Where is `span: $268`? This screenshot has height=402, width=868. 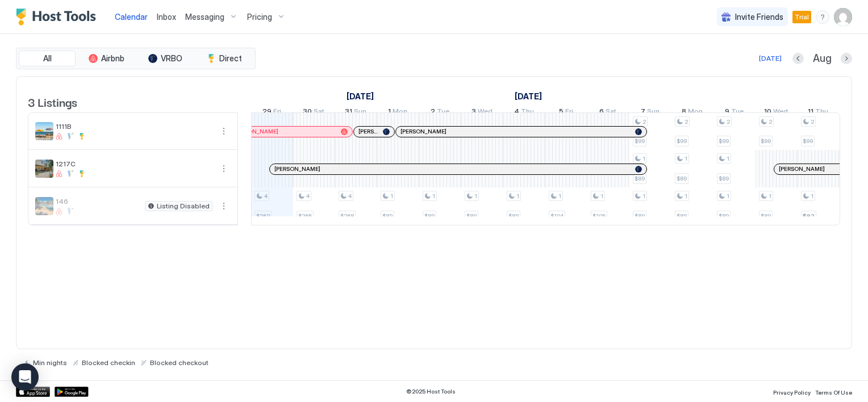
span: $268 is located at coordinates (347, 216).